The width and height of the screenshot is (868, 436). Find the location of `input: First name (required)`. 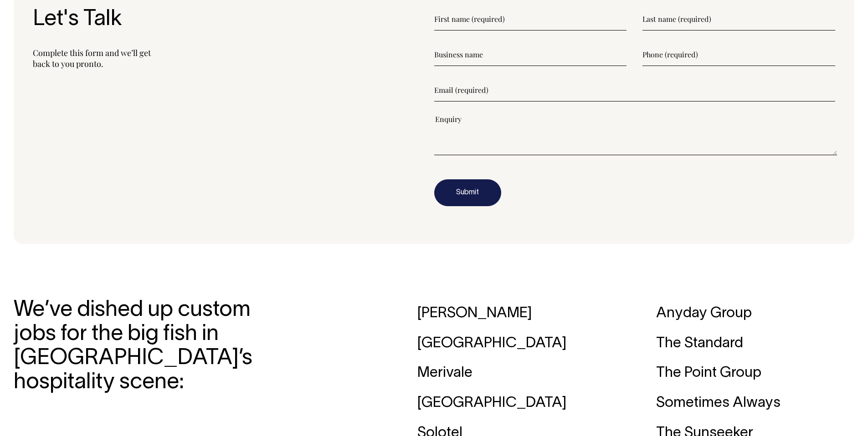

input: First name (required) is located at coordinates (530, 19).